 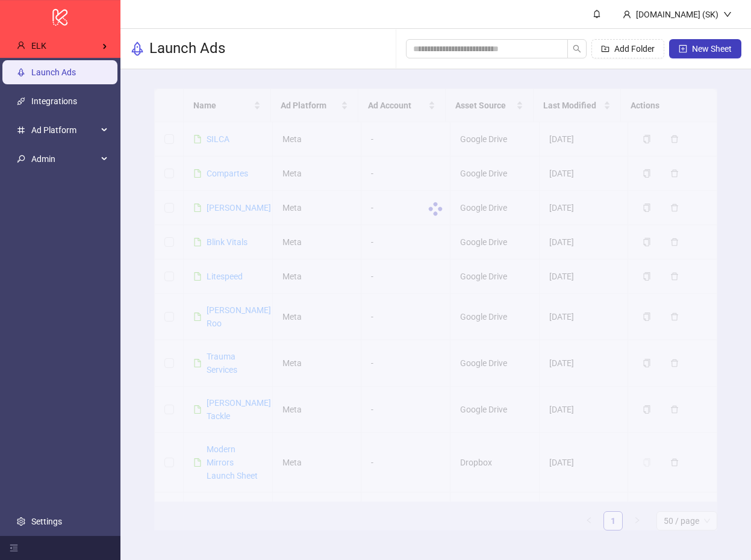 What do you see at coordinates (597, 14) in the screenshot?
I see `span: bell` at bounding box center [597, 14].